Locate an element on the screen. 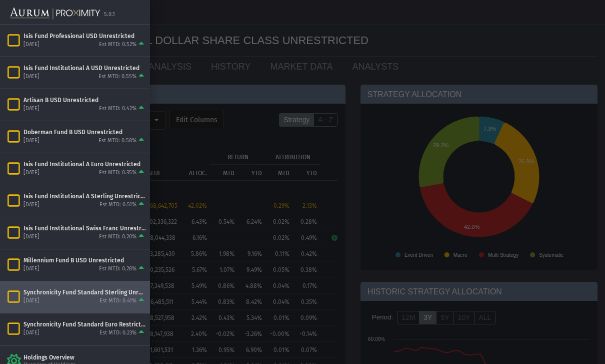 The image size is (605, 364). div: 5.0.1 is located at coordinates (109, 15).